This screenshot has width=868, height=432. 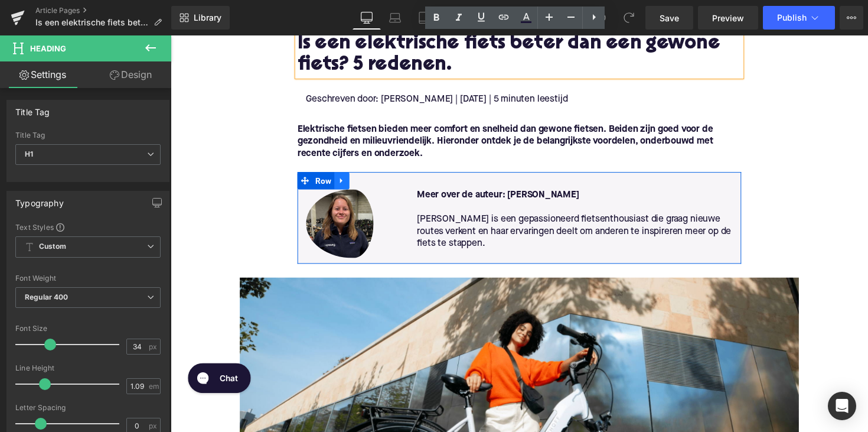 What do you see at coordinates (423, 18) in the screenshot?
I see `a: Tablet` at bounding box center [423, 18].